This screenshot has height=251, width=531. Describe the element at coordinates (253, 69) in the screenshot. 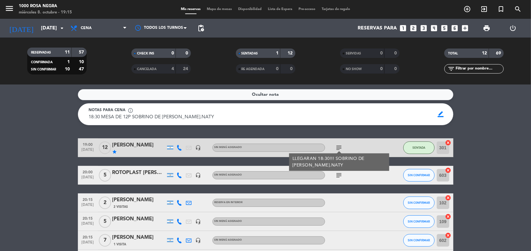

I see `span: RE AGENDADA` at that location.